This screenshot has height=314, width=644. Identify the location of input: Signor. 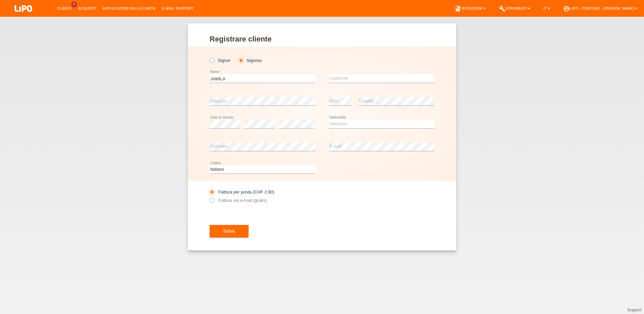
(211, 60).